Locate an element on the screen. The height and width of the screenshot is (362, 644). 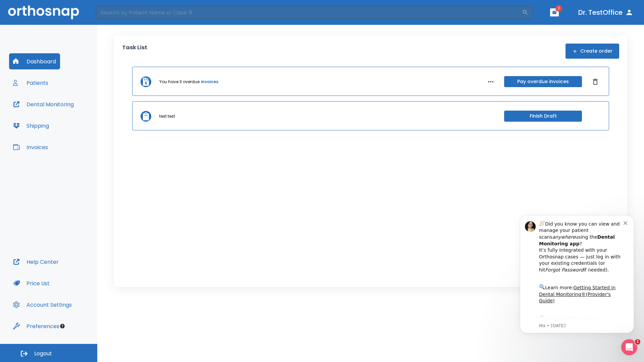
a: Account Settings is located at coordinates (42, 305).